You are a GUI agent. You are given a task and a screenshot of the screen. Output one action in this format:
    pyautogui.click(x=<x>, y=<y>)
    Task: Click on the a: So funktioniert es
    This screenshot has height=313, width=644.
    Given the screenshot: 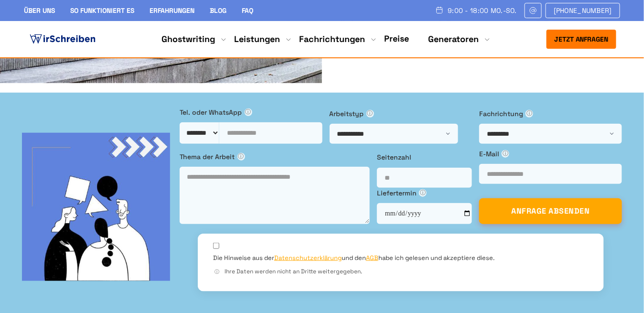 What is the action you would take?
    pyautogui.click(x=102, y=11)
    